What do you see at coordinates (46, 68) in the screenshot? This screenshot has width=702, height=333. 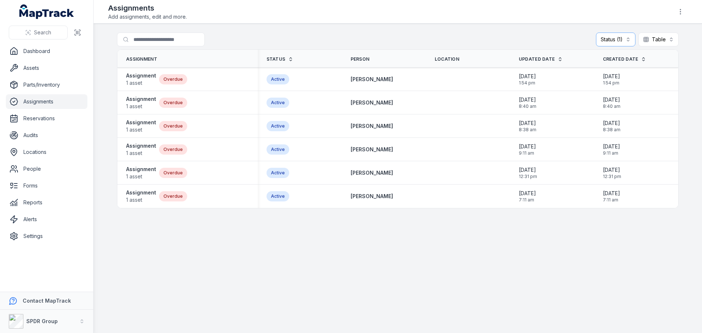 I see `a: Assets` at bounding box center [46, 68].